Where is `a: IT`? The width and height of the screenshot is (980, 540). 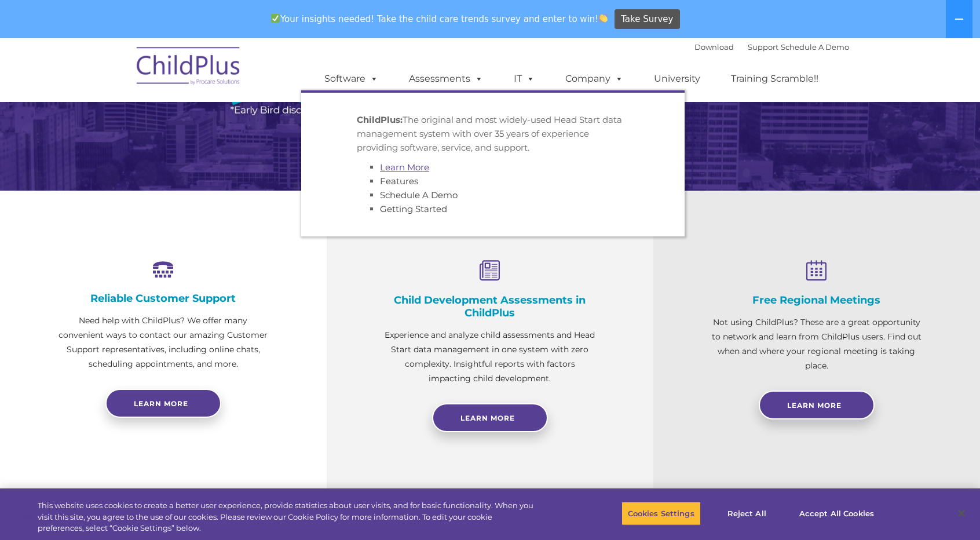 a: IT is located at coordinates (524, 79).